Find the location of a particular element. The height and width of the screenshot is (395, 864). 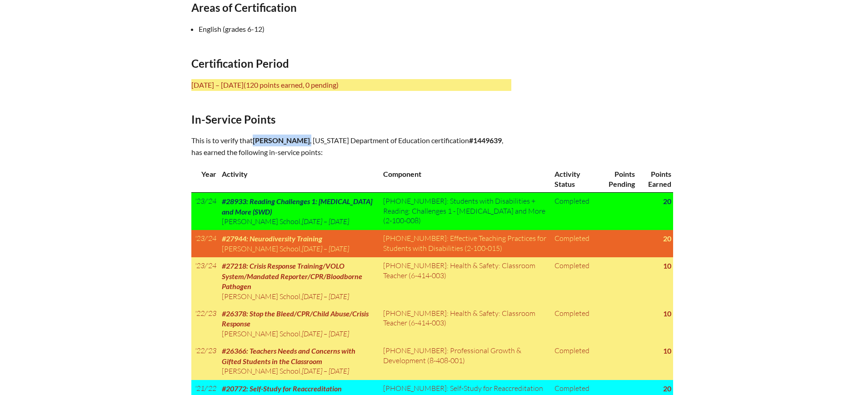

b: #1449639 is located at coordinates (485, 140).